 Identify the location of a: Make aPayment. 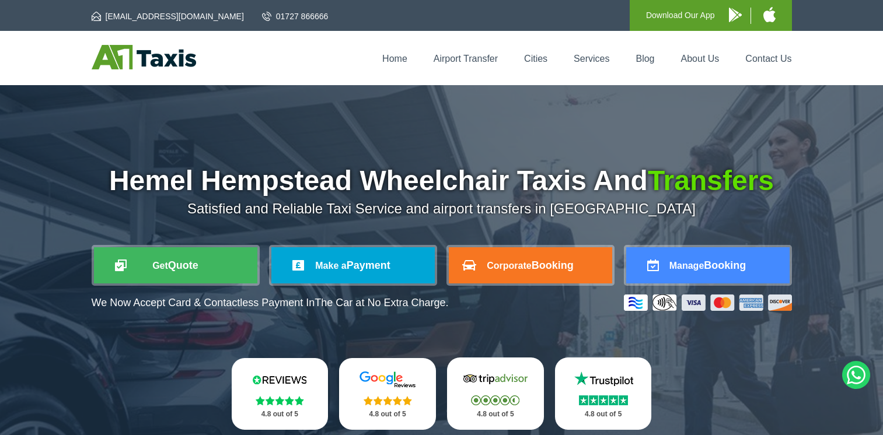
(353, 265).